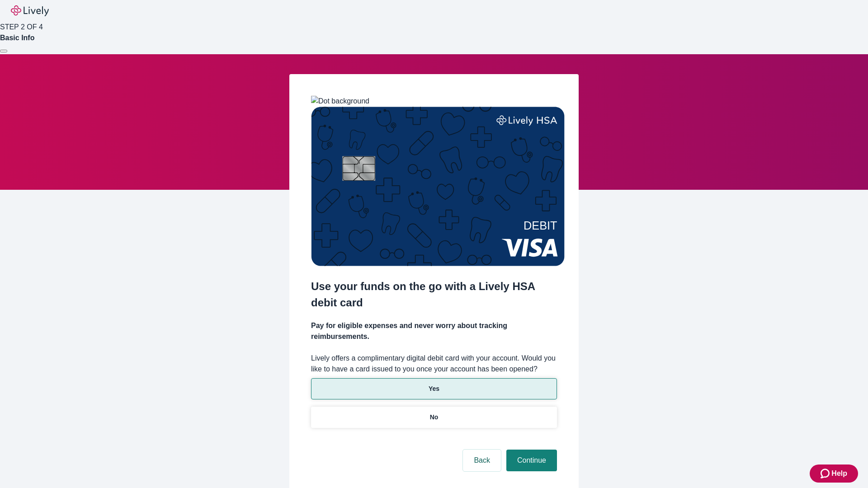 The width and height of the screenshot is (868, 488). Describe the element at coordinates (825, 474) in the screenshot. I see `svg: Zendesk support icon` at that location.